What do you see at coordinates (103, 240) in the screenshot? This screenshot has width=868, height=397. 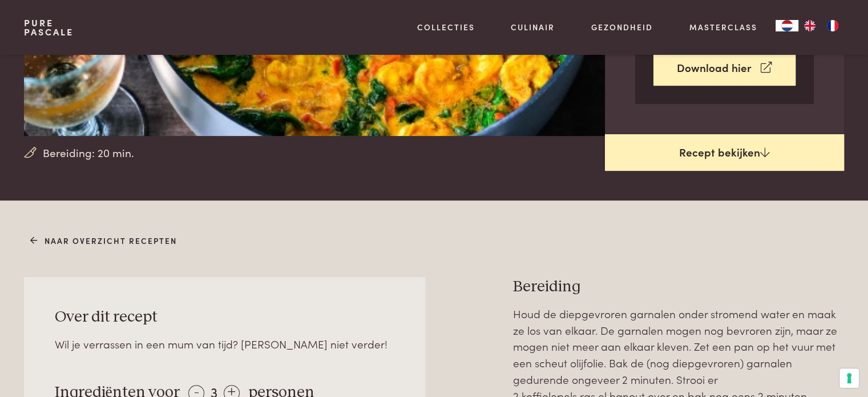 I see `a: Naar overzicht recepten` at bounding box center [103, 240].